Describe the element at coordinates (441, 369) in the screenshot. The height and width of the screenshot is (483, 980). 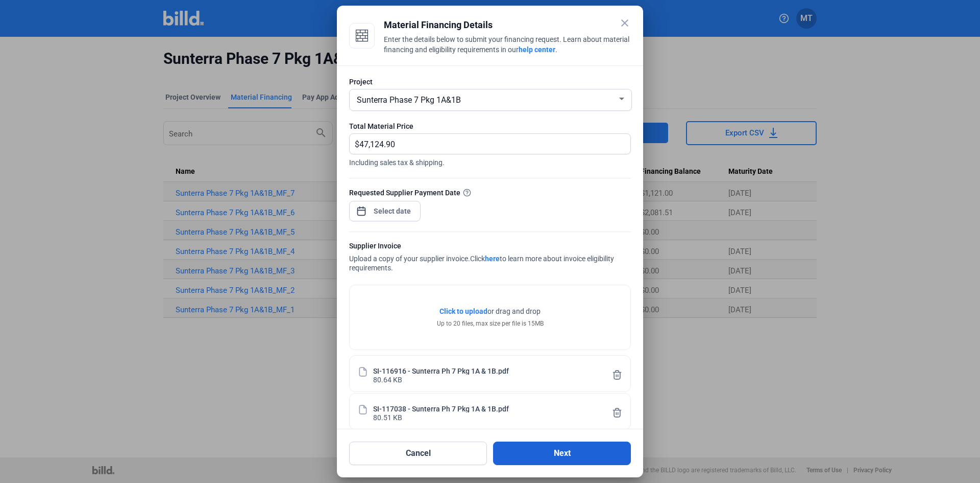
I see `div: SI-116916 - Sunterra Ph 7 Pkg 1A & 1B.pdf` at that location.